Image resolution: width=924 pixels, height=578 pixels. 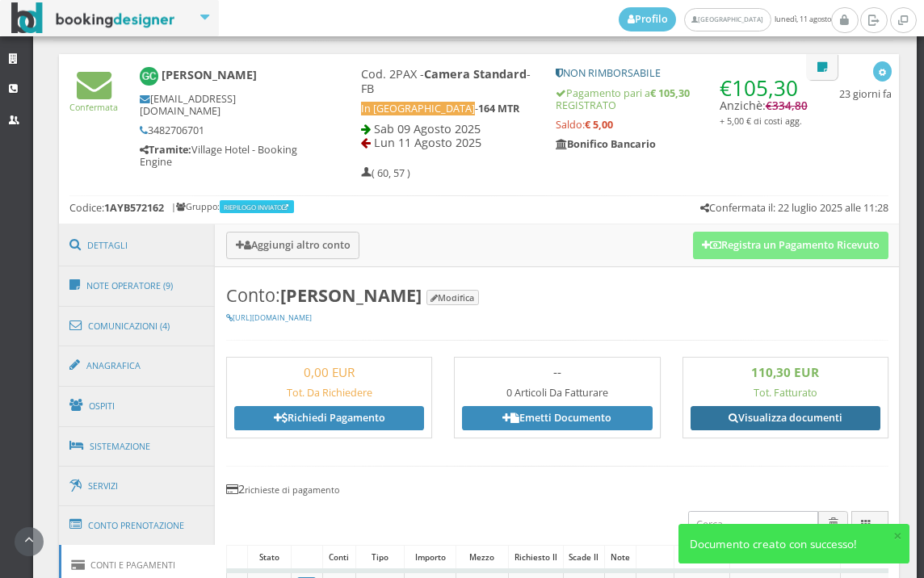 What do you see at coordinates (773, 544) in the screenshot?
I see `span: Documento creato con successo!` at bounding box center [773, 544].